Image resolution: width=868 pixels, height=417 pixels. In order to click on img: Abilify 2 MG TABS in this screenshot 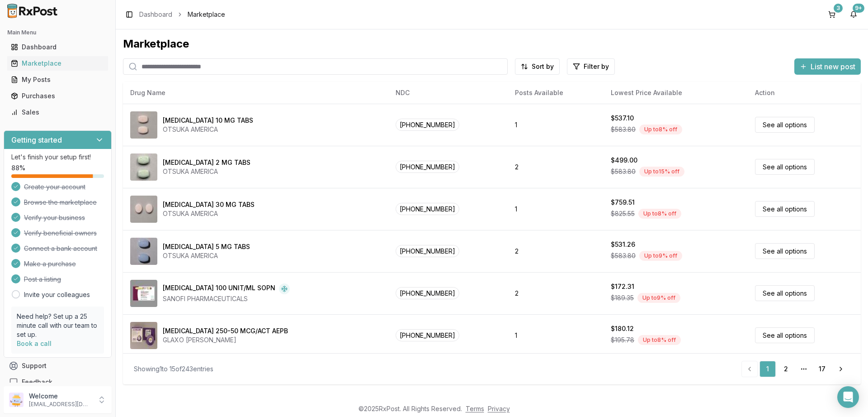, I will do `click(144, 167)`.